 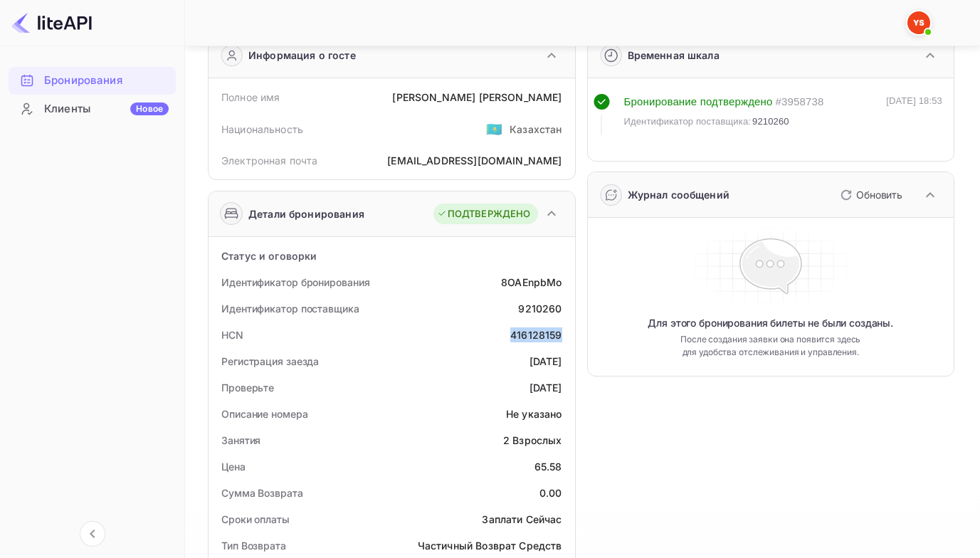 What do you see at coordinates (489, 215) in the screenshot?
I see `ya-tr-span: ПОДТВЕРЖДЕНО` at bounding box center [489, 215].